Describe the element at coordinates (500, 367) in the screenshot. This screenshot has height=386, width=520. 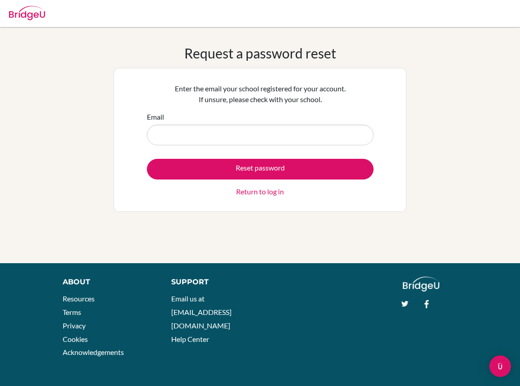
I see `div: Open Intercom Messenger` at that location.